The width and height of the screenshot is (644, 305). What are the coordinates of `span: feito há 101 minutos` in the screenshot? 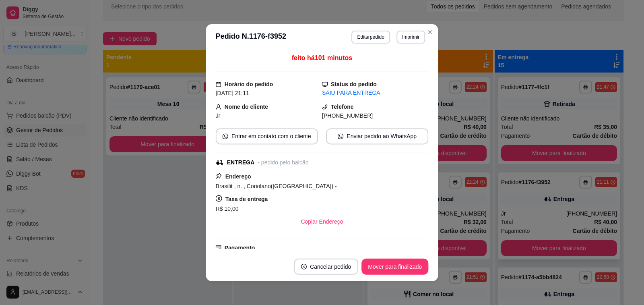 It's located at (322, 58).